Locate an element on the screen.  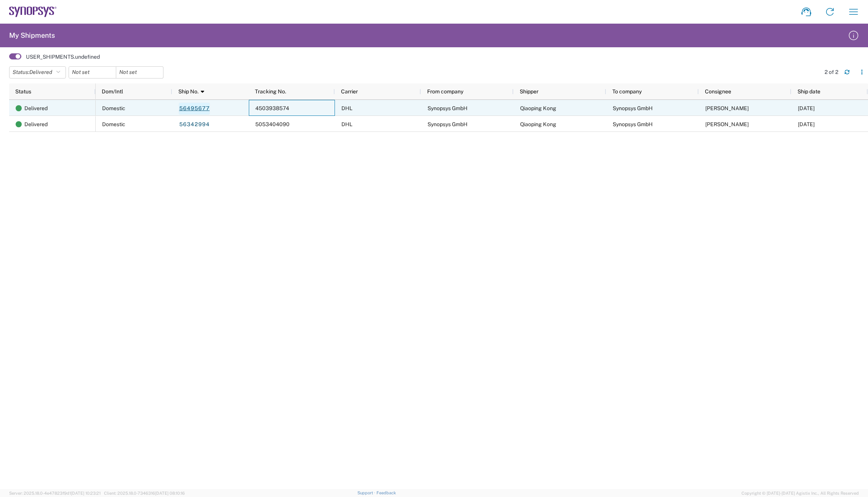
a: 56495677 is located at coordinates (195, 109).